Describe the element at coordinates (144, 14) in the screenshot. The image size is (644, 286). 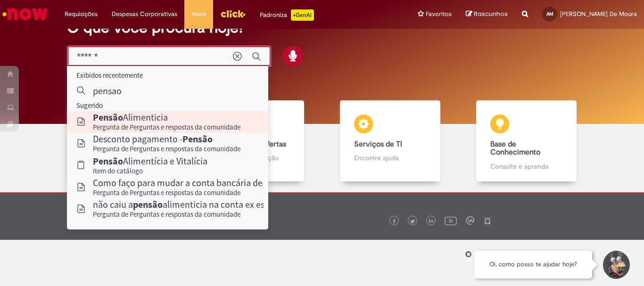
I see `span: Despesas Corporativas` at that location.